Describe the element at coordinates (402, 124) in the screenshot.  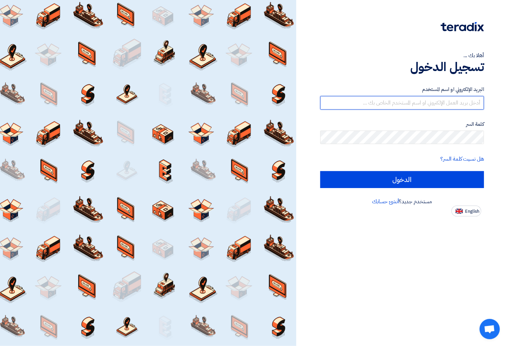
I see `label: كلمة السر` at that location.